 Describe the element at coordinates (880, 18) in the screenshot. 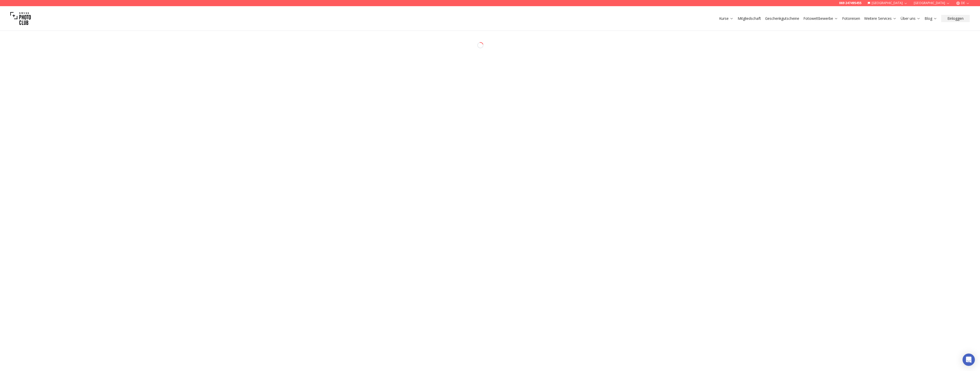

I see `button: Weitere Services` at that location.